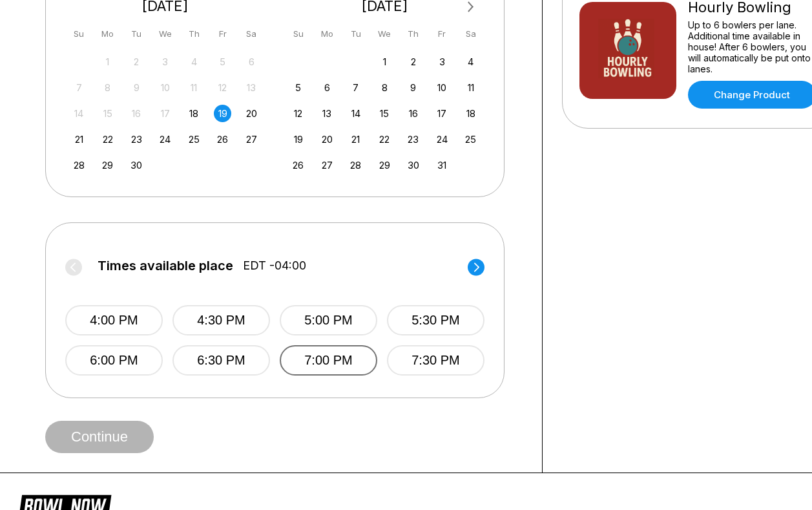  Describe the element at coordinates (79, 165) in the screenshot. I see `div: Choose Sunday, September 28th, 2025` at that location.